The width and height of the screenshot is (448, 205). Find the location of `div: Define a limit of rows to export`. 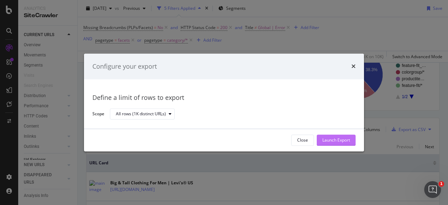

div: Define a limit of rows to export is located at coordinates (224, 98).